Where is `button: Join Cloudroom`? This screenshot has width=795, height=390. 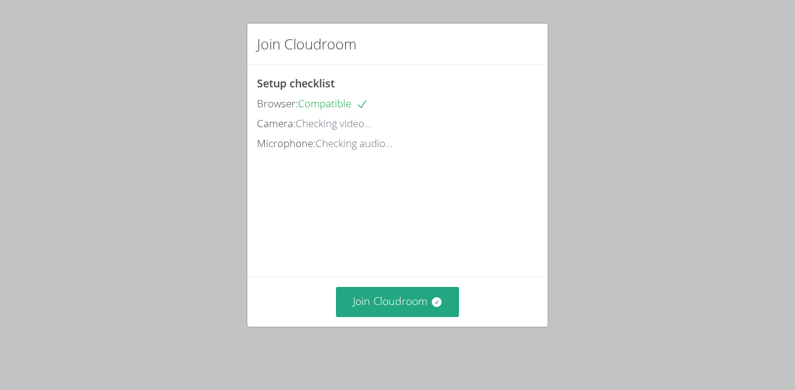 button: Join Cloudroom is located at coordinates (398, 302).